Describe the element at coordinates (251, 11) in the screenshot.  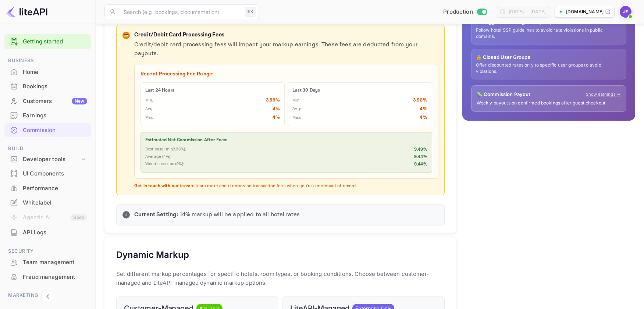
I see `div: ⌘K` at that location.